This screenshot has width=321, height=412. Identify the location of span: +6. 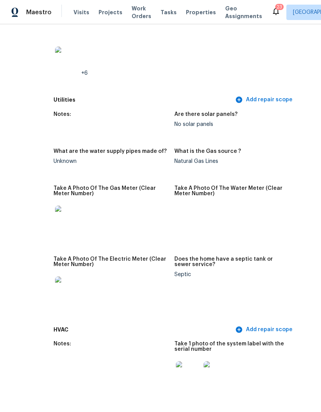
(84, 73).